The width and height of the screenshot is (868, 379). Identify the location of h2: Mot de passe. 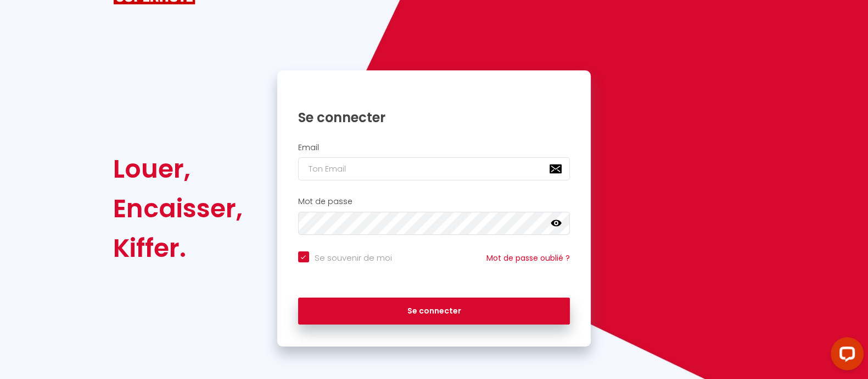
(435, 201).